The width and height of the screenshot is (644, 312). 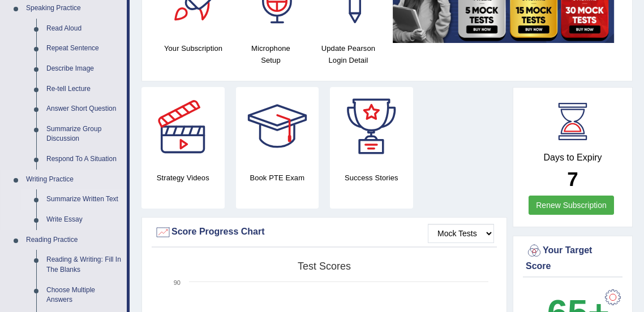 What do you see at coordinates (571, 205) in the screenshot?
I see `a: Renew Subscription` at bounding box center [571, 205].